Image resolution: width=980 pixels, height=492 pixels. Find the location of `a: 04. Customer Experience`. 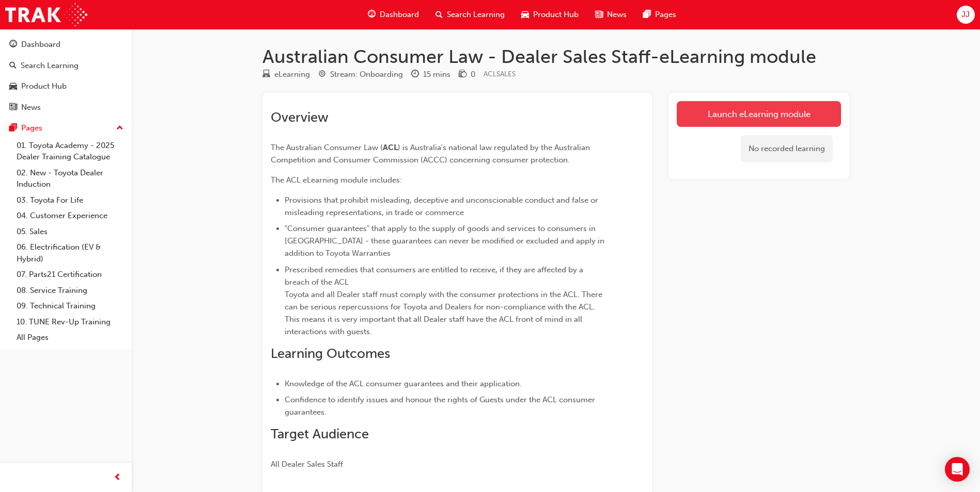

a: 04. Customer Experience is located at coordinates (70, 215).